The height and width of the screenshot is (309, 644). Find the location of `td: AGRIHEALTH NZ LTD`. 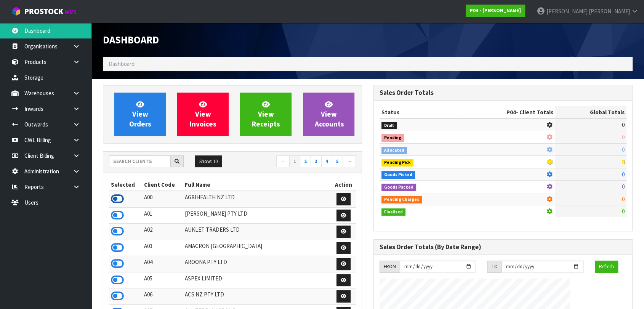

td: AGRIHEALTH NZ LTD is located at coordinates (257, 199).